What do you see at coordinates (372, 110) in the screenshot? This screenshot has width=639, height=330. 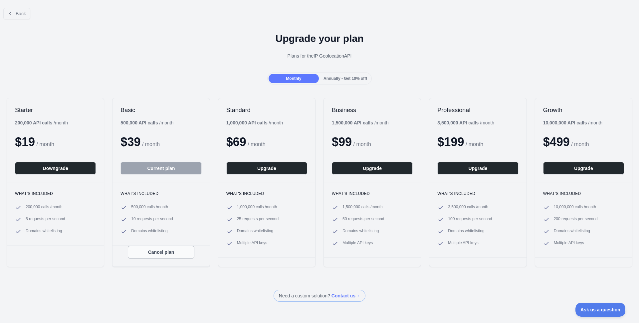 I see `h2: Business` at bounding box center [372, 110].